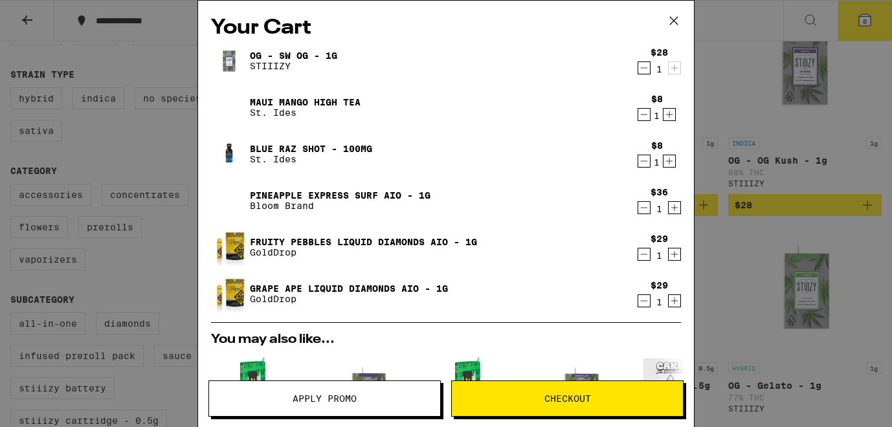 The height and width of the screenshot is (427, 892). What do you see at coordinates (50, 14) in the screenshot?
I see `span: Hi. Need any help?` at bounding box center [50, 14].